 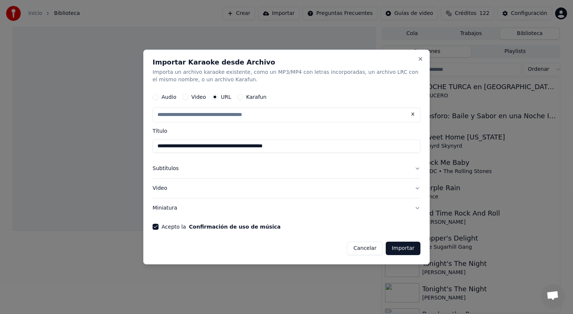 What do you see at coordinates (221, 227) in the screenshot?
I see `label: Acepto la` at bounding box center [221, 227].